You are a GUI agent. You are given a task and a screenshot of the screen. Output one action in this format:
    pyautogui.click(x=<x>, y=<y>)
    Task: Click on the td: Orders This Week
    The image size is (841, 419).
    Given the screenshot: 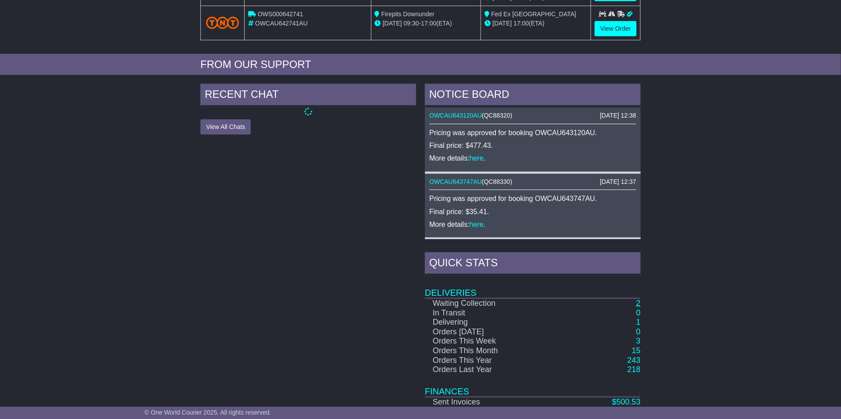 What is the action you would take?
    pyautogui.click(x=488, y=341)
    